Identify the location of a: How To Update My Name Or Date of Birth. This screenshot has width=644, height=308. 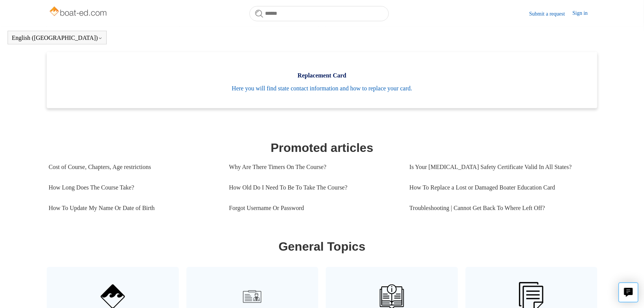
(133, 208).